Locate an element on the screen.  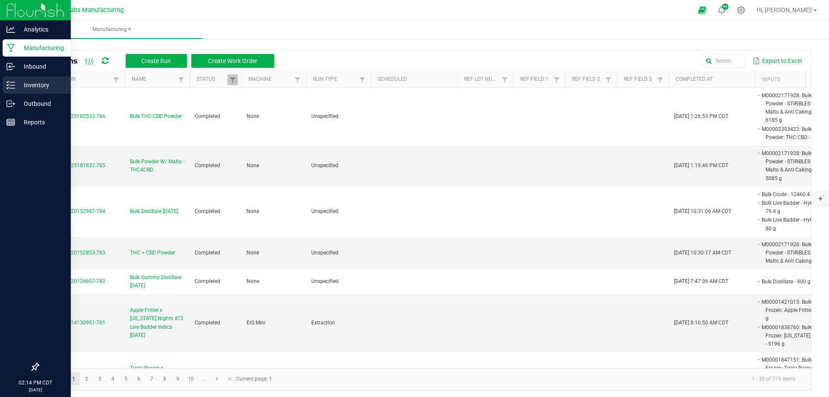
button: Create Work Order is located at coordinates (233, 61).